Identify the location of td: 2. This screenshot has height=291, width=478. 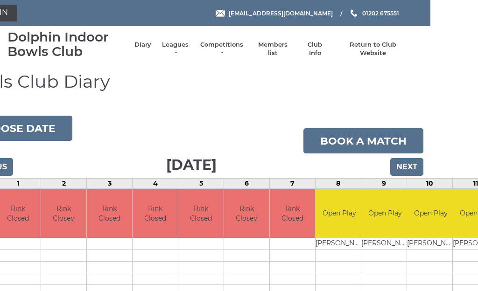
(64, 184).